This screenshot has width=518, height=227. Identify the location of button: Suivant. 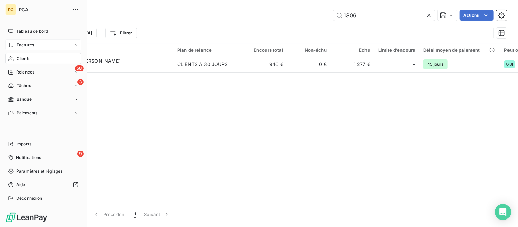
(157, 214).